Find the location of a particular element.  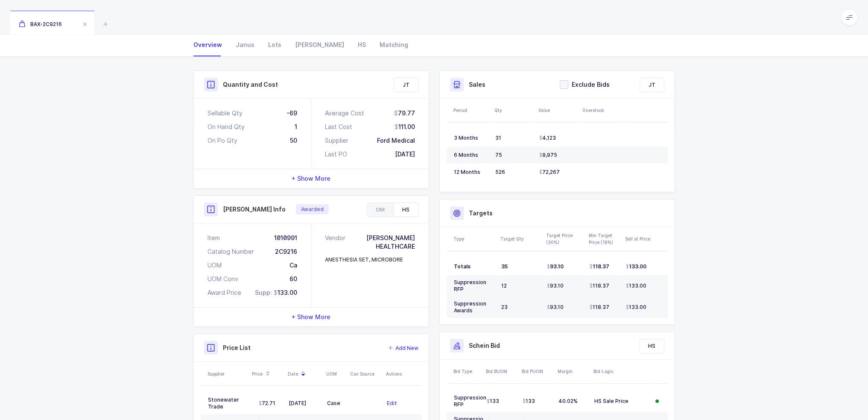

div: Actions is located at coordinates (403, 374).